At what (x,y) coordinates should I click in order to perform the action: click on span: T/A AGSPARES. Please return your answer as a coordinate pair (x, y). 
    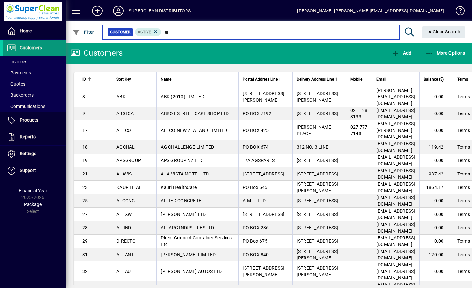
    Looking at the image, I should click on (259, 160).